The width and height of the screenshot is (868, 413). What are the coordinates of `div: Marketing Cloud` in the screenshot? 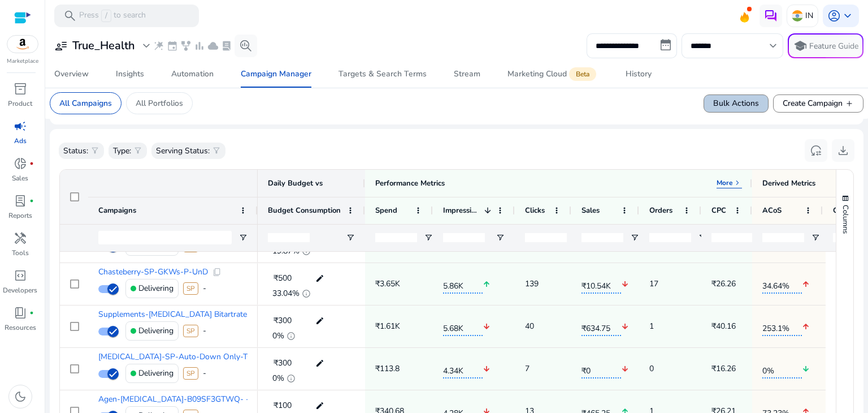 It's located at (553, 74).